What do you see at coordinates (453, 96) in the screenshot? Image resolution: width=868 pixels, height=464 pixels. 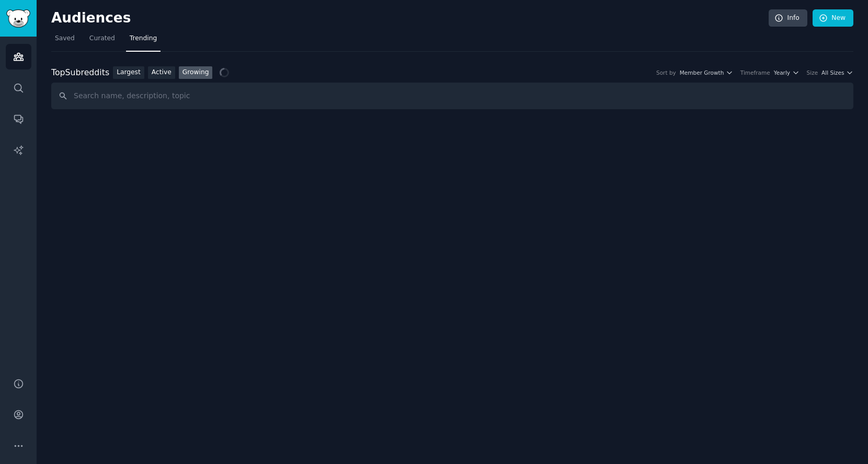 I see `input: Search name, description, topic` at bounding box center [453, 96].